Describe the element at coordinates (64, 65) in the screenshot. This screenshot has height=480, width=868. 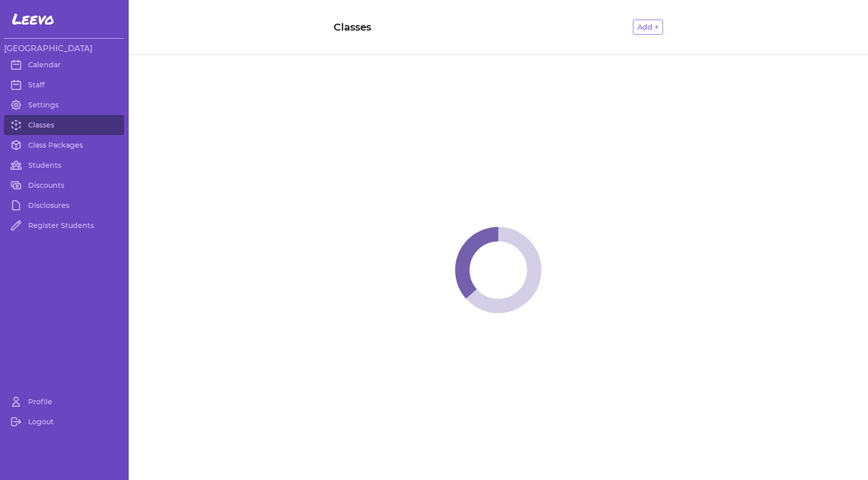
I see `a: Calendar` at that location.